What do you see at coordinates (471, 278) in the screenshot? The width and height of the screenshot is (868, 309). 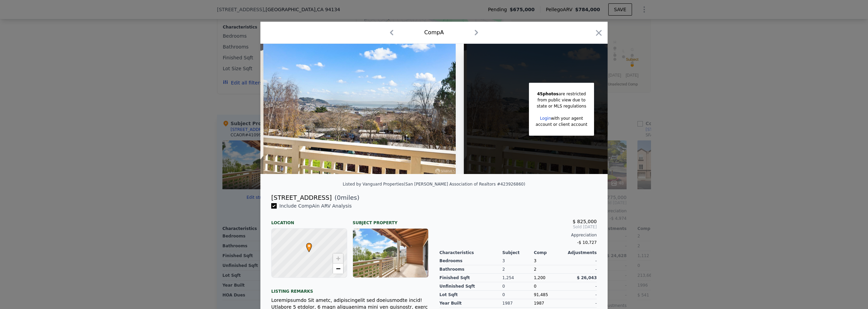 I see `div: Finished Sqft` at bounding box center [471, 278].